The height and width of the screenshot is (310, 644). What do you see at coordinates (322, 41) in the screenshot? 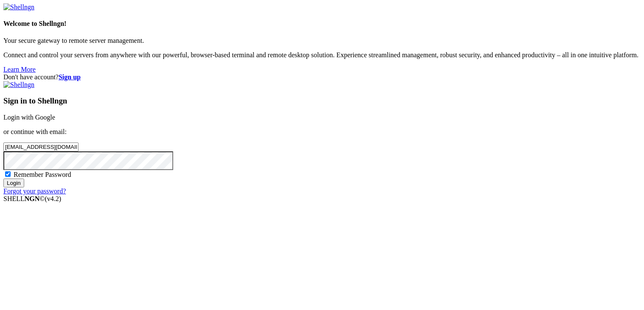
I see `p: Your secure gateway to remote server management.` at bounding box center [322, 41].